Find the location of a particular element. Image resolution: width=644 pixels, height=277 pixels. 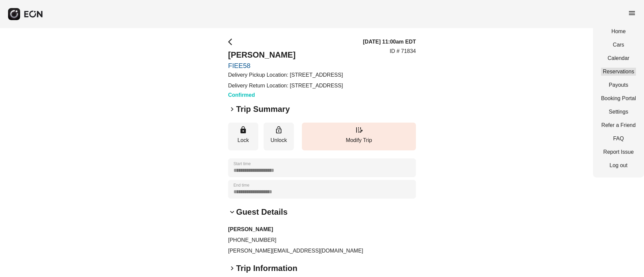

h2: Guest Details is located at coordinates (261, 212).